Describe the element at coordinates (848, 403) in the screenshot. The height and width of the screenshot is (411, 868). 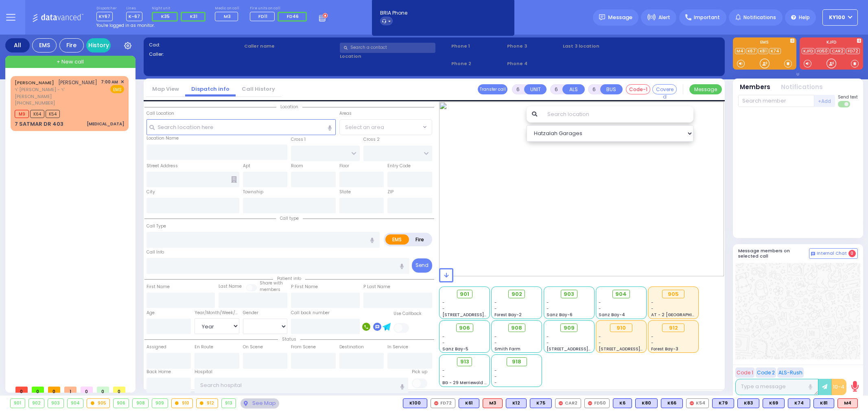
I see `div: ALS` at that location.